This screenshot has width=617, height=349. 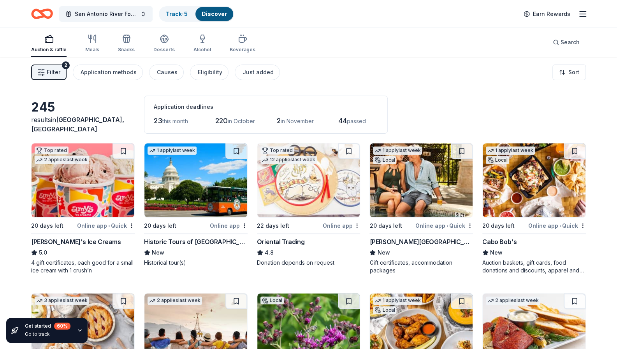 What do you see at coordinates (62, 326) in the screenshot?
I see `div: 60 %` at bounding box center [62, 326].